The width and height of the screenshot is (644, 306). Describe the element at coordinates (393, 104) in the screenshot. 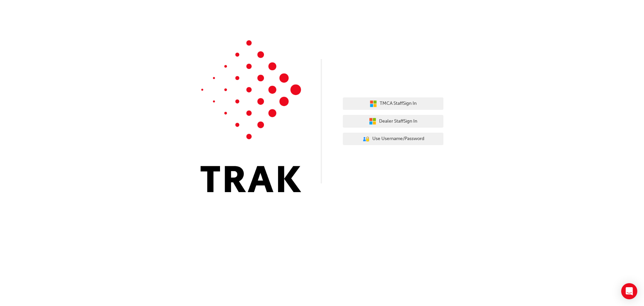

I see `button: TMCA StaffSign In` at that location.